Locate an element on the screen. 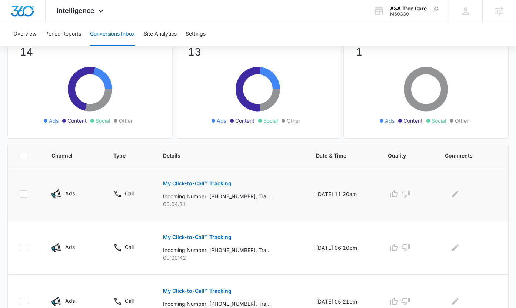 The width and height of the screenshot is (516, 308). span: Details is located at coordinates (225, 155).